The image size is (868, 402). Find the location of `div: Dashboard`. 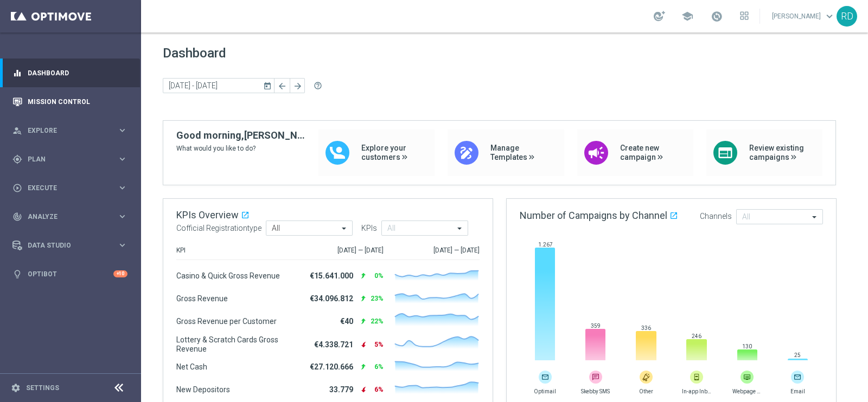

div: Dashboard is located at coordinates (70, 73).